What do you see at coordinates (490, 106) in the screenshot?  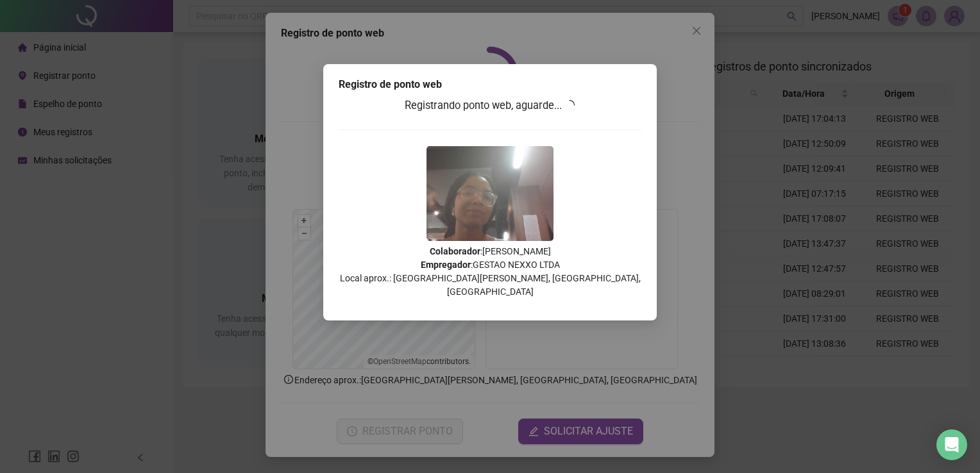 I see `h3: Registrando ponto web, aguarde...` at bounding box center [490, 106].